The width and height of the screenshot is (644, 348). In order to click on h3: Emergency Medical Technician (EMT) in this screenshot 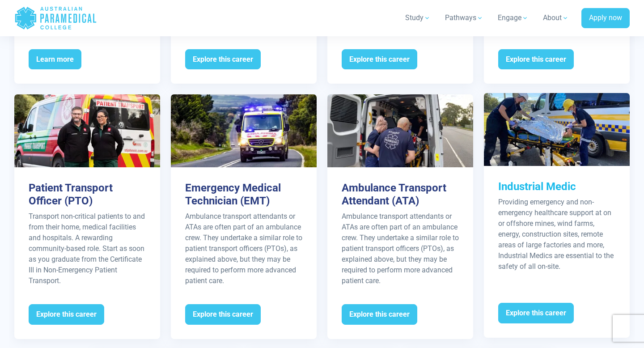, I will do `click(244, 195)`.